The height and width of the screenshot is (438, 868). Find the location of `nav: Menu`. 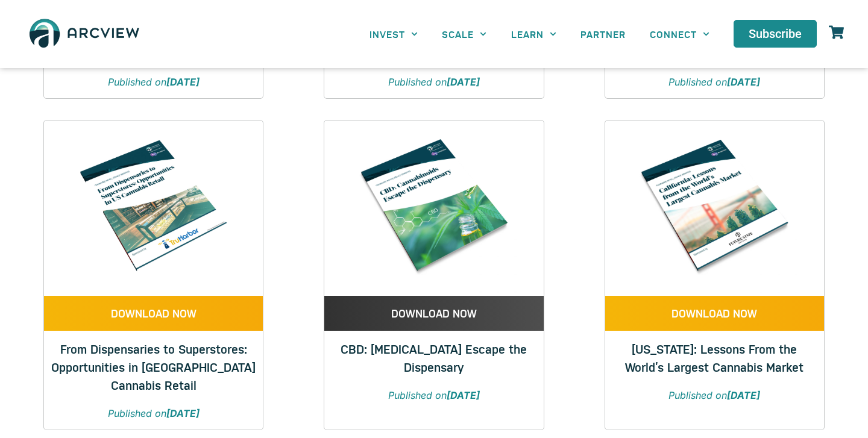

nav: Menu is located at coordinates (539, 34).